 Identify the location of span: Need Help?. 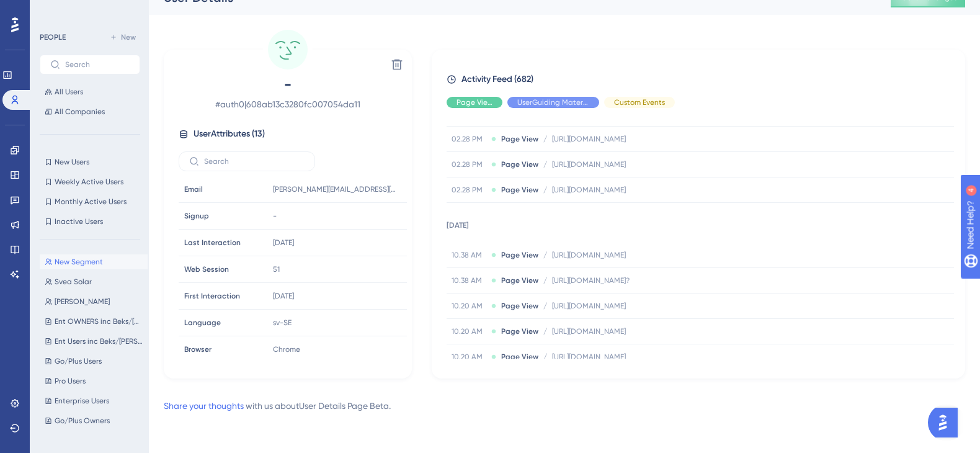
(54, 10).